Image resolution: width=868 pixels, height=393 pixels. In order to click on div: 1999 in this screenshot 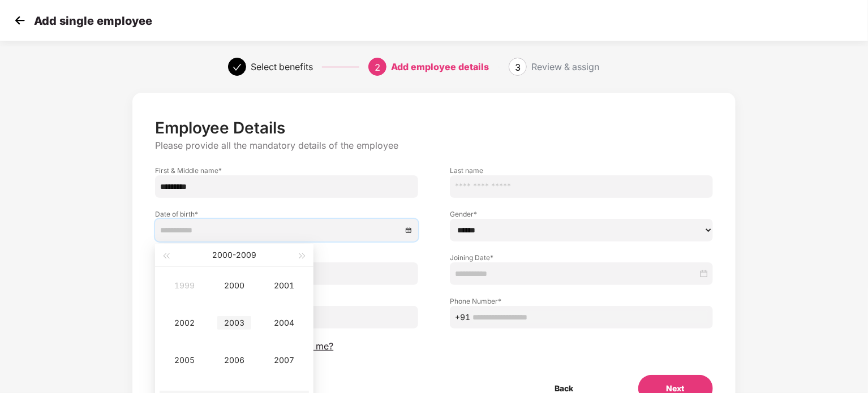, I will do `click(184, 286)`.